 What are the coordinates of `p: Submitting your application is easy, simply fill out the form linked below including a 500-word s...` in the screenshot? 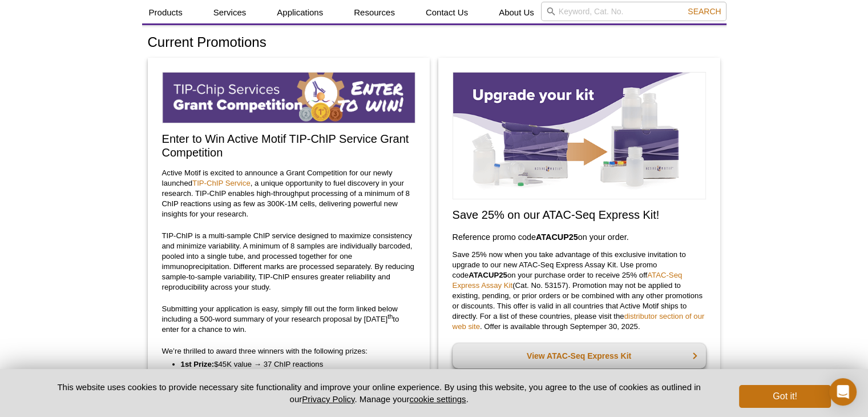 It's located at (289, 319).